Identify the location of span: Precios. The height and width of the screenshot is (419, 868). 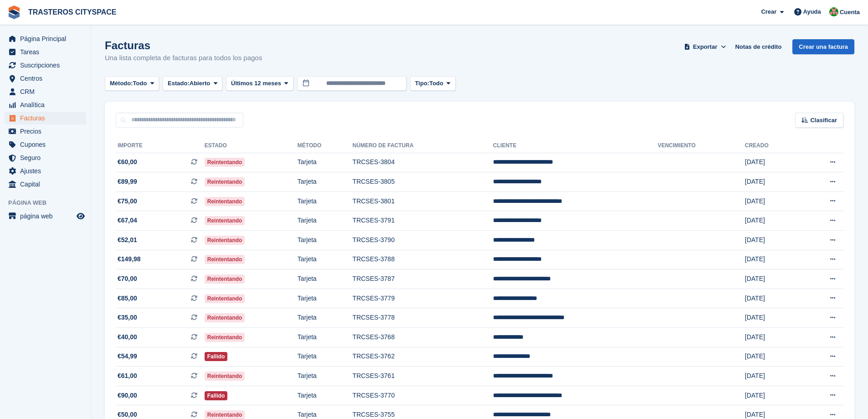
(47, 131).